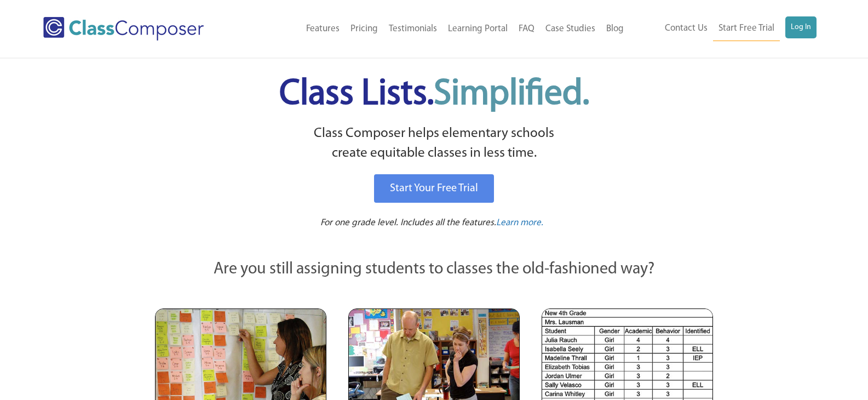  Describe the element at coordinates (323, 29) in the screenshot. I see `a: Features` at that location.